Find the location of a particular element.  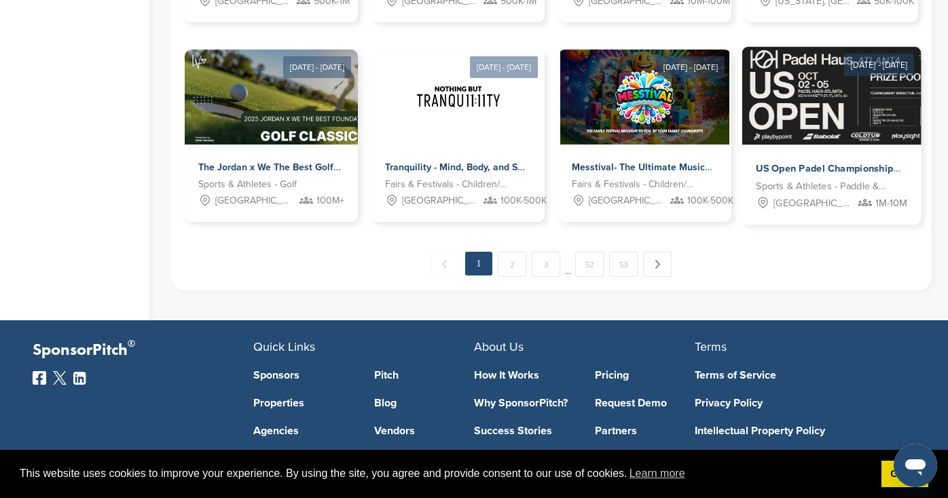

span: Quick Links is located at coordinates (284, 347).